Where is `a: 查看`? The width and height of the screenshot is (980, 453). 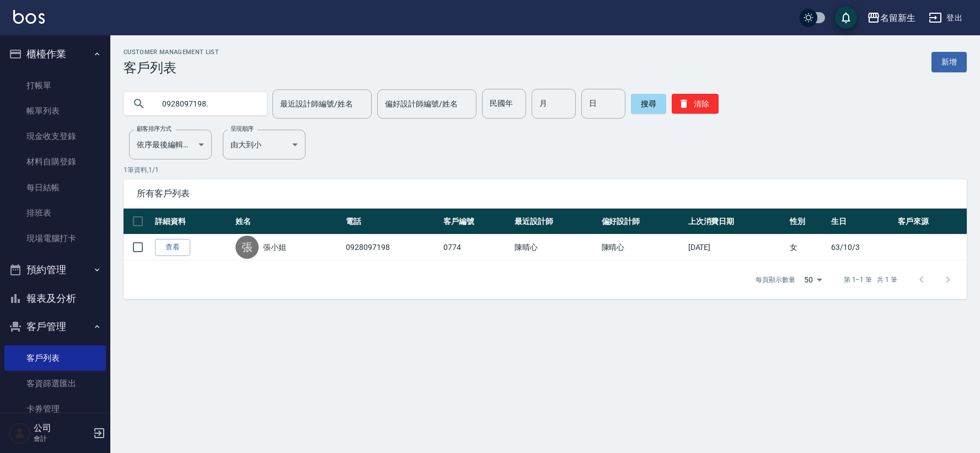 a: 查看 is located at coordinates (173, 247).